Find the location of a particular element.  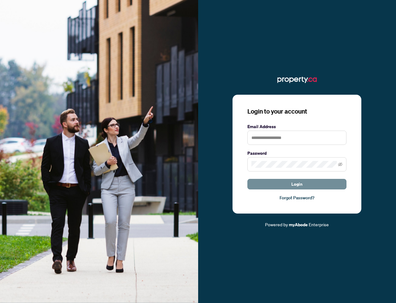

img: ma-logo is located at coordinates (297, 80).